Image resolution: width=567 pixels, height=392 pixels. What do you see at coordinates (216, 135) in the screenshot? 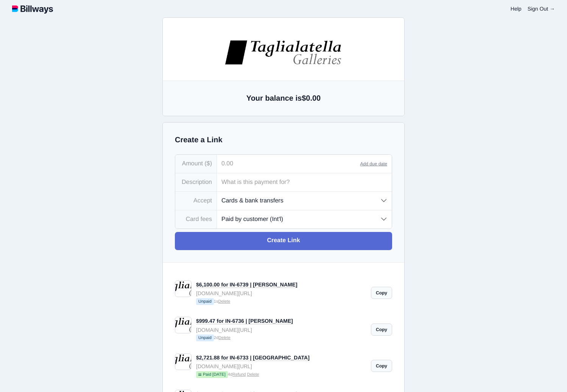
I see `p: $6,100.00` at bounding box center [216, 135].